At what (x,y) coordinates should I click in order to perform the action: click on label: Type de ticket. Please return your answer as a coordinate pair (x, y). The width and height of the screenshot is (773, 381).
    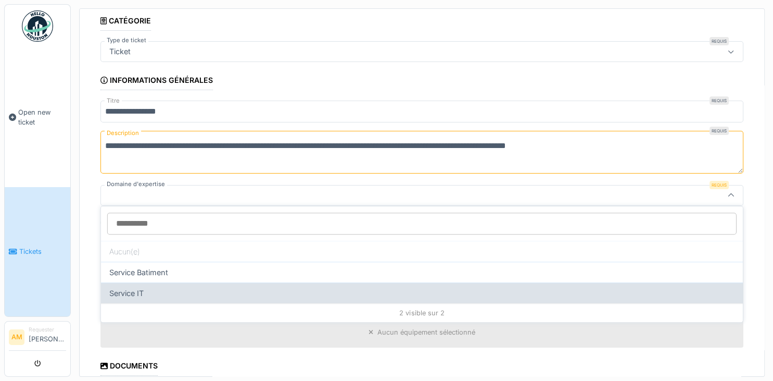
    Looking at the image, I should click on (127, 40).